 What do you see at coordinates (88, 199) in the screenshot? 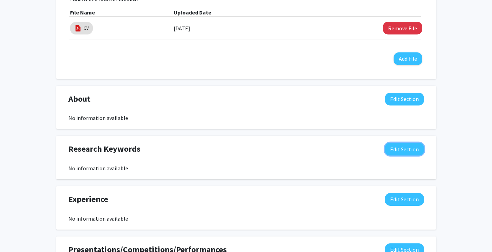
I see `span: Experience` at bounding box center [88, 199].